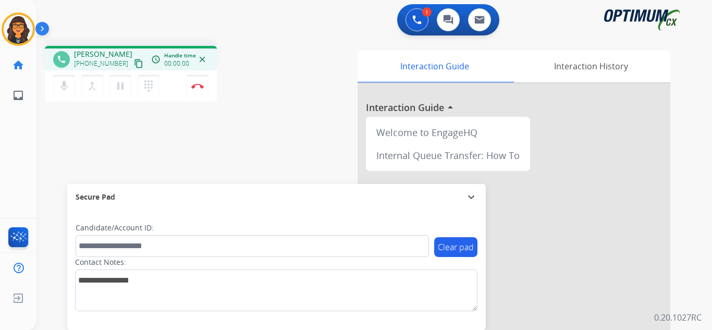  I want to click on div: Welcome to EngageHQ, so click(448, 132).